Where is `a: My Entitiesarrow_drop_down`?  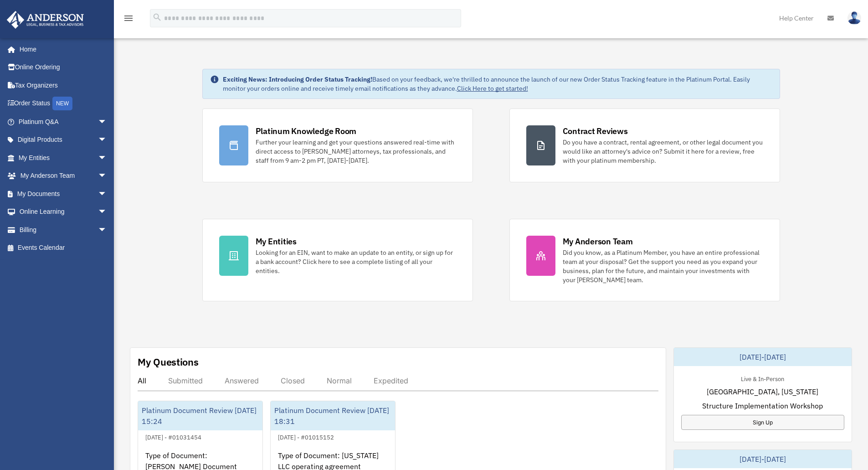
a: My Entitiesarrow_drop_down is located at coordinates (63, 158).